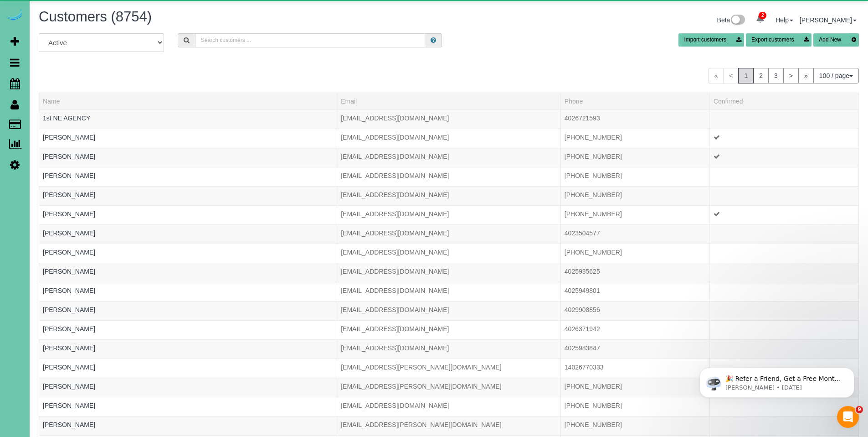  Describe the element at coordinates (763, 15) in the screenshot. I see `span: 2` at that location.